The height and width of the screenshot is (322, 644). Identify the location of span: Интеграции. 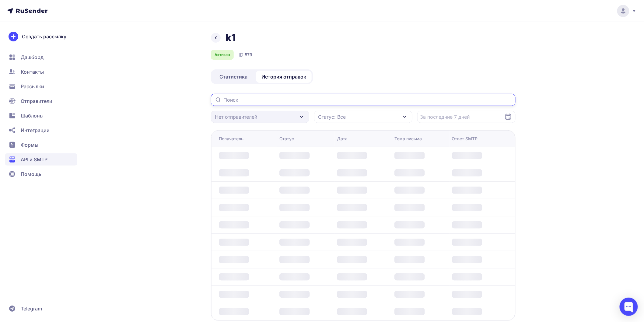
(35, 130).